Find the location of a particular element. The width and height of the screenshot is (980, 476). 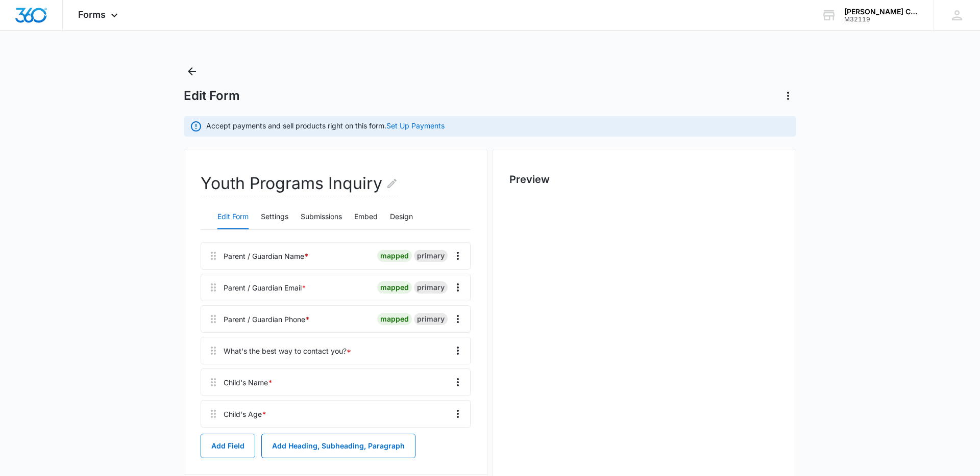

button: Embed is located at coordinates (366, 217).